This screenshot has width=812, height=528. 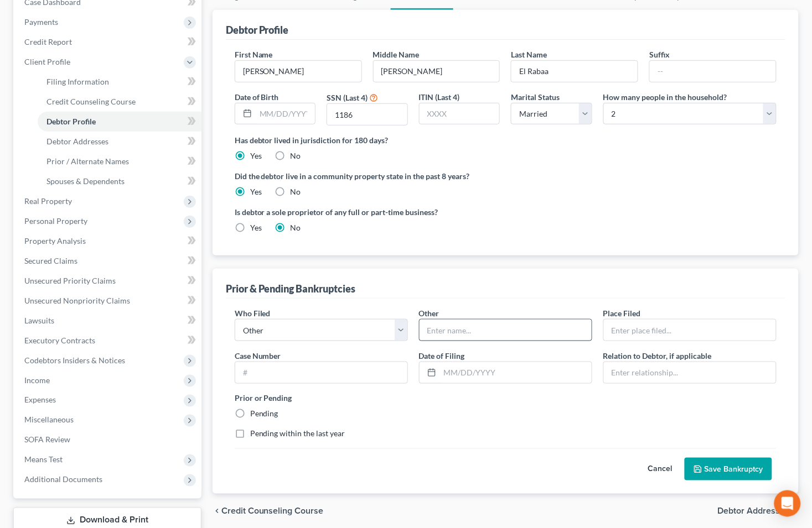 I want to click on span: Unsecured Priority Claims, so click(x=70, y=280).